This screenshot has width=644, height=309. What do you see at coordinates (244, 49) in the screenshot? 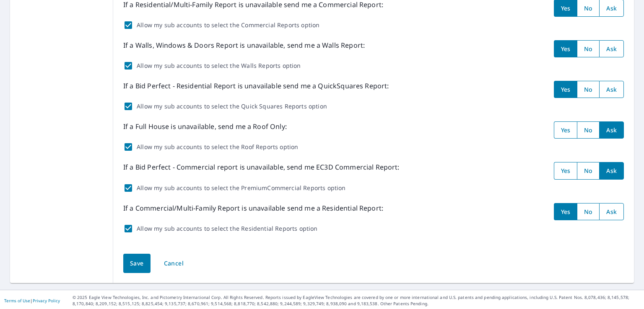
I see `p: If a Walls, Windows & Doors Report is unavailable, send me a Walls Report:` at bounding box center [244, 49].